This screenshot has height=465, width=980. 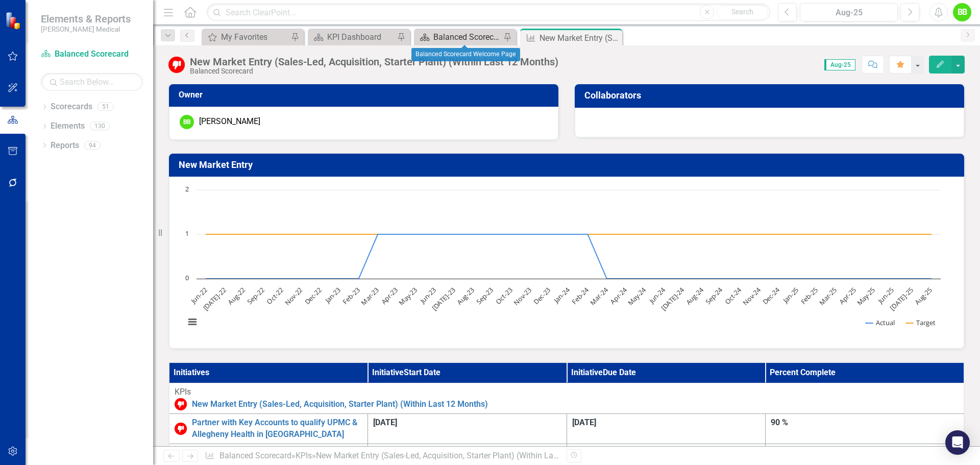 I want to click on text: Jan-23, so click(x=332, y=295).